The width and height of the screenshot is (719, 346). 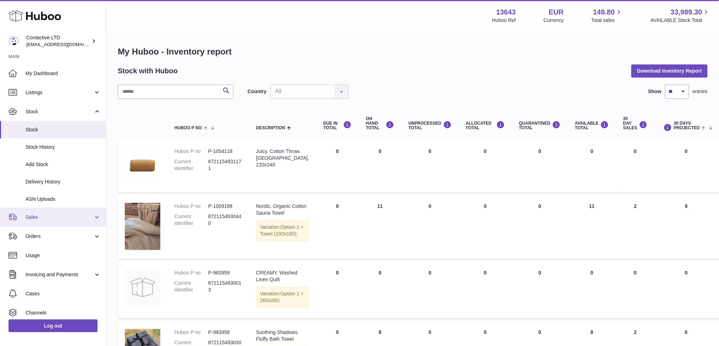 What do you see at coordinates (686, 126) in the screenshot?
I see `span: 30 DAYS PROJECTED` at bounding box center [686, 126].